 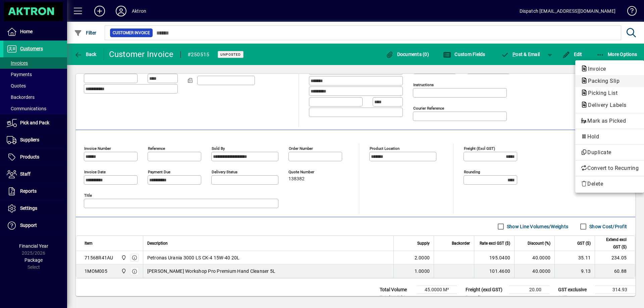 What do you see at coordinates (609, 137) in the screenshot?
I see `span: Hold` at bounding box center [609, 137].